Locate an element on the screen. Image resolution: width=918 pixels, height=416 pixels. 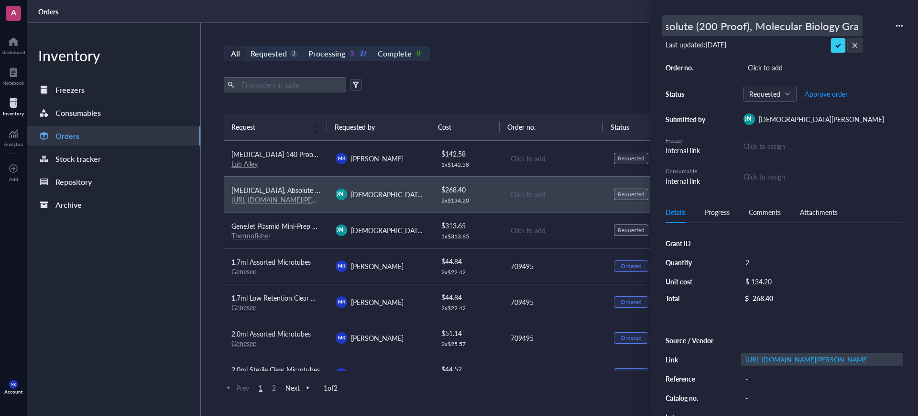
a: Repository is located at coordinates (113, 182).